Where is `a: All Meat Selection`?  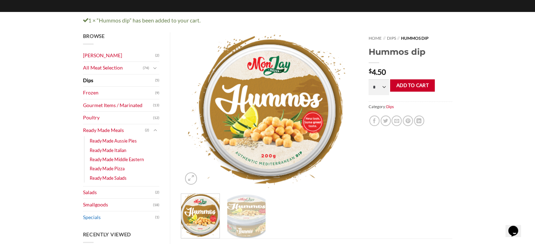 a: All Meat Selection is located at coordinates (113, 68).